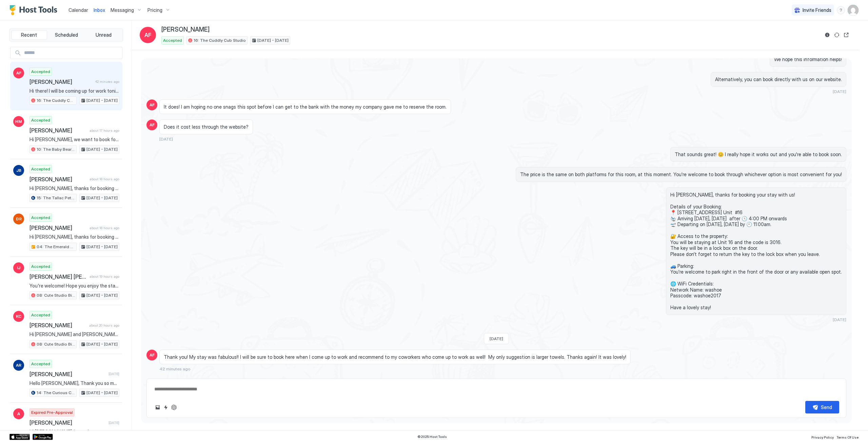 The width and height of the screenshot is (868, 443). I want to click on span: DR, so click(18, 219).